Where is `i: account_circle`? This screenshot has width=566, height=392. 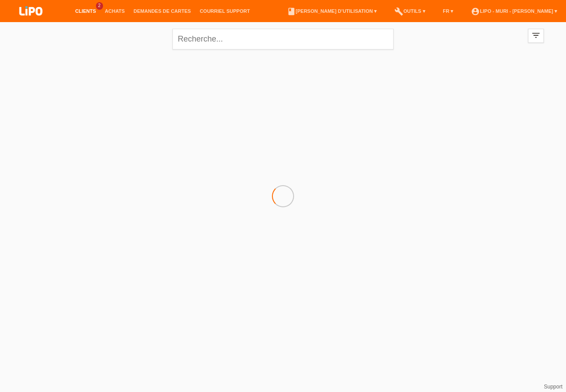 i: account_circle is located at coordinates (475, 11).